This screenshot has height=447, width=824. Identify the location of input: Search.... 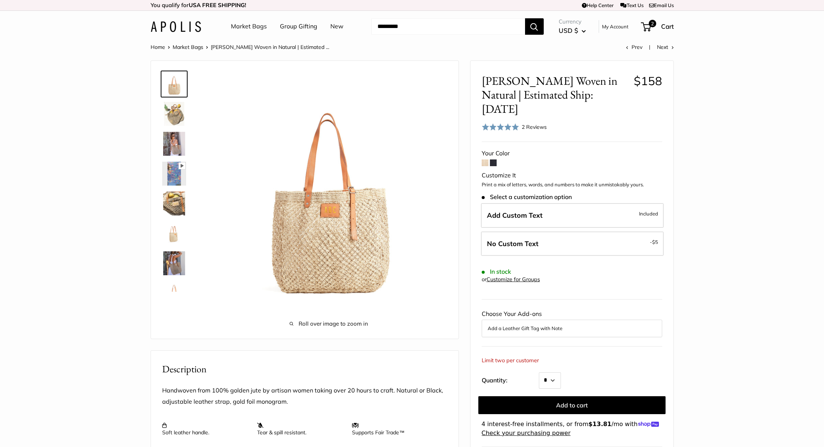
(448, 27).